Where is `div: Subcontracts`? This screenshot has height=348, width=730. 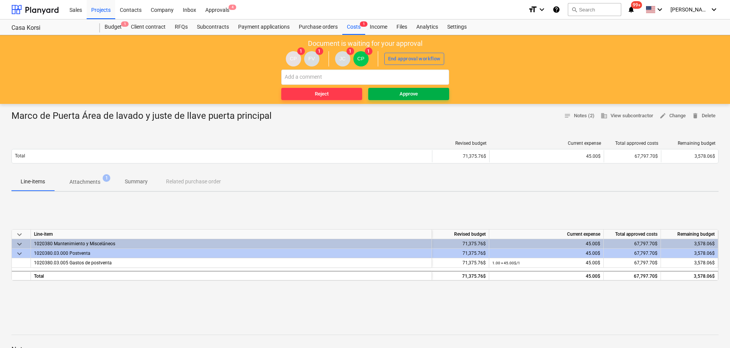
div: Subcontracts is located at coordinates (213, 27).